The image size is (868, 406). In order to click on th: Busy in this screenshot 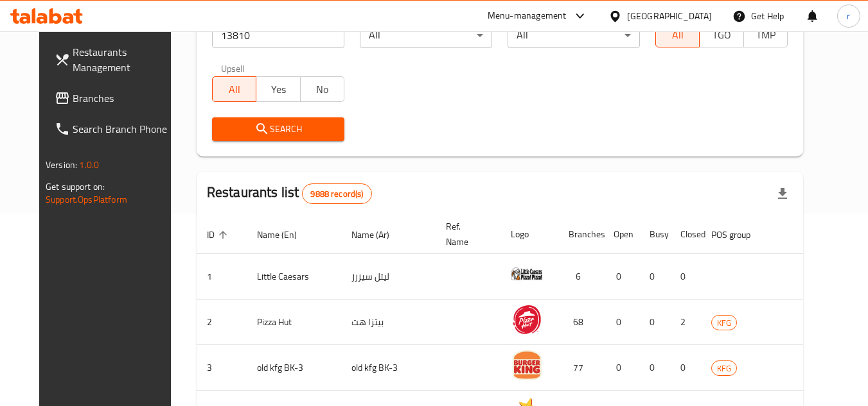, I will do `click(655, 234)`.